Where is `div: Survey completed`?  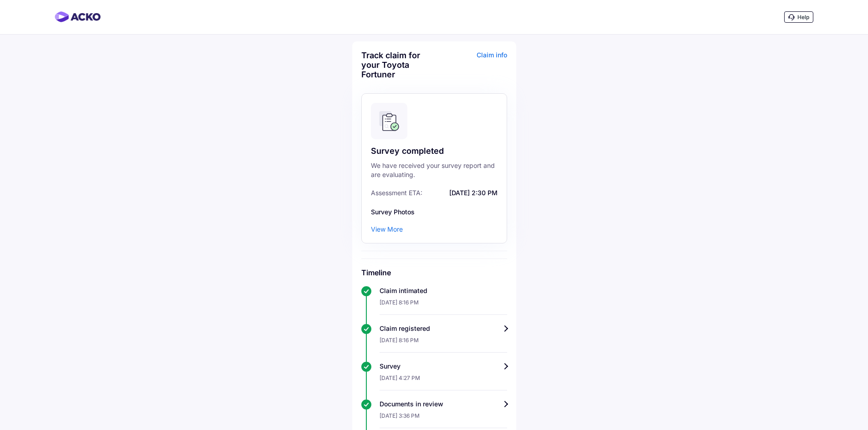 div: Survey completed is located at coordinates (434, 151).